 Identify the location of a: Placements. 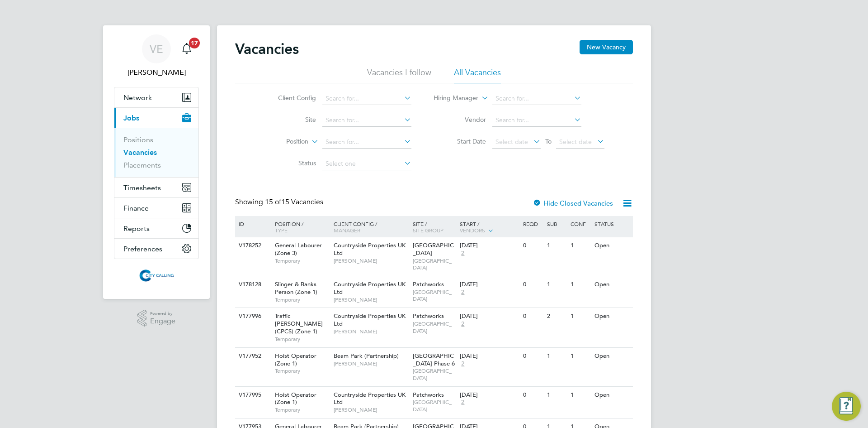
(142, 165).